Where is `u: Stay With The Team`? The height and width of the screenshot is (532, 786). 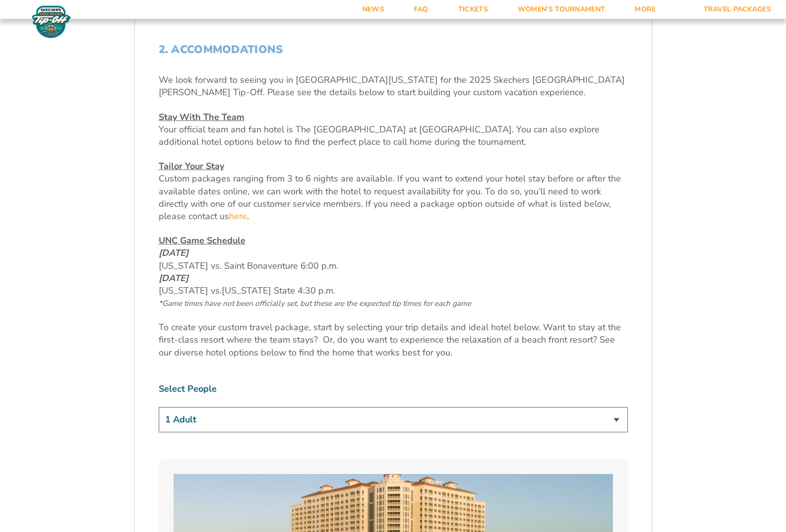
u: Stay With The Team is located at coordinates (201, 117).